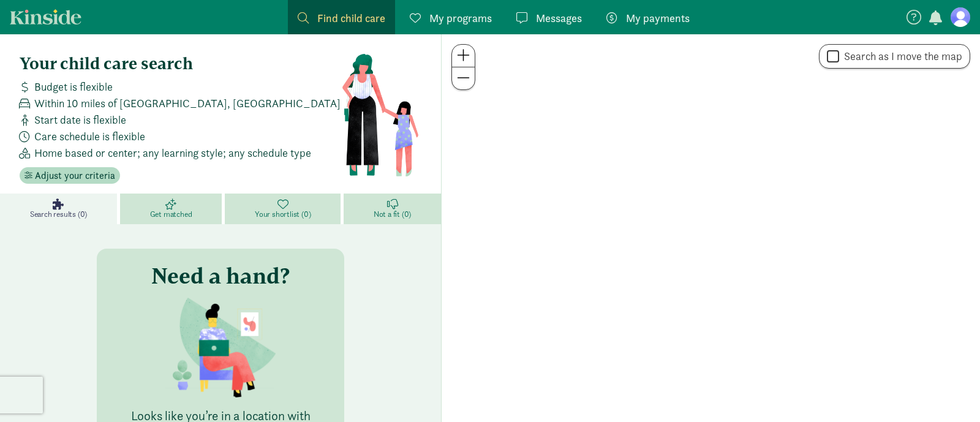 Image resolution: width=980 pixels, height=422 pixels. What do you see at coordinates (45, 16) in the screenshot?
I see `a: Kinside` at bounding box center [45, 16].